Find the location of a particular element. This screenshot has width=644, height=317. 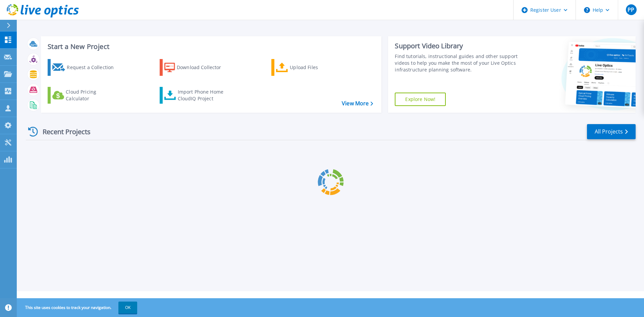

div: Request a Collection is located at coordinates (94, 68).